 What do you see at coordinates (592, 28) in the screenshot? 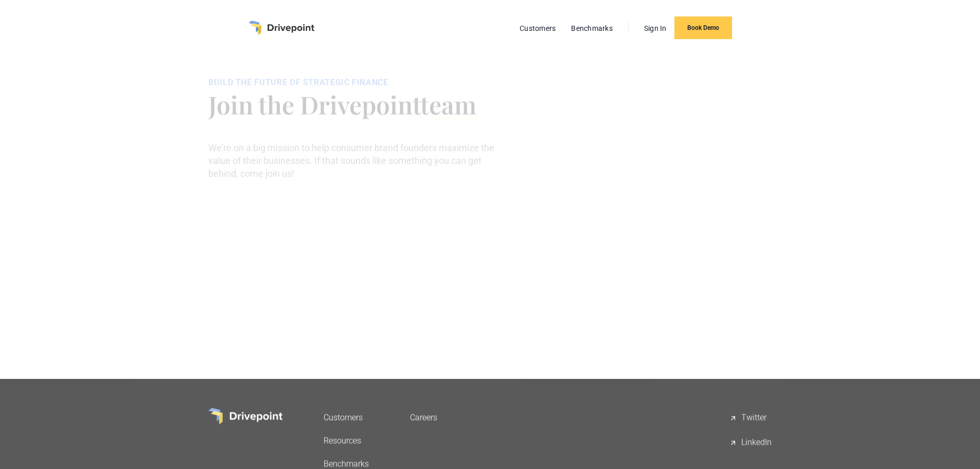
I see `a: Benchmarks` at bounding box center [592, 28].